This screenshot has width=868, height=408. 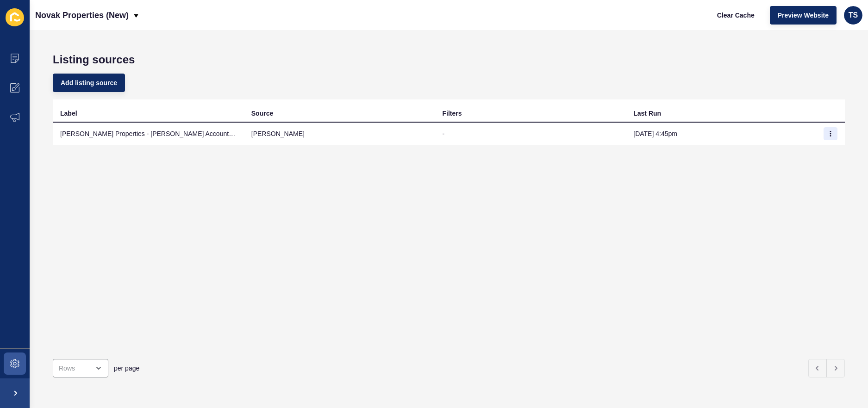 I want to click on div: Last Run, so click(x=647, y=113).